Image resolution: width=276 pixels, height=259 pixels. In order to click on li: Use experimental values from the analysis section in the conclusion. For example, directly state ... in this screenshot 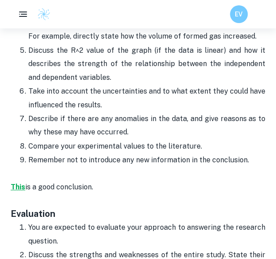, I will do `click(147, 29)`.